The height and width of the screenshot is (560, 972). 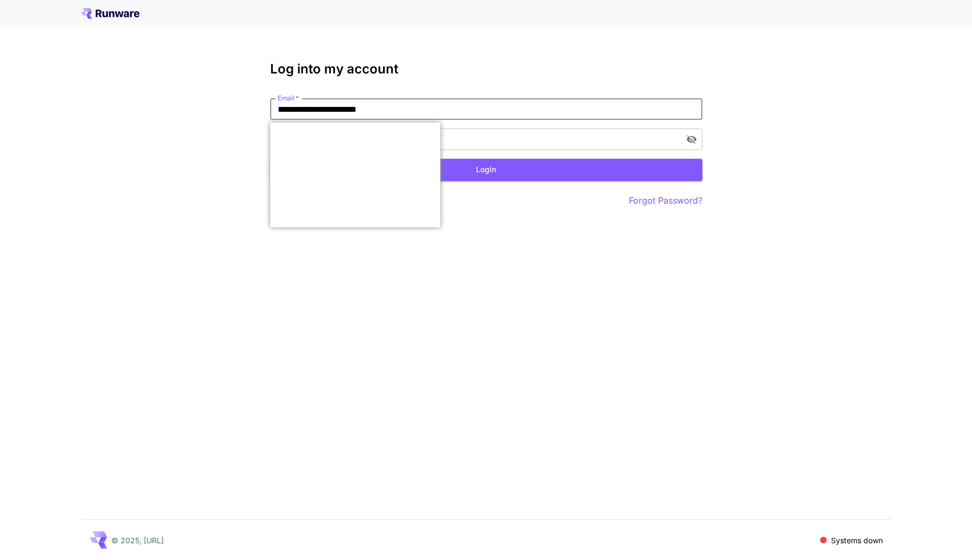 What do you see at coordinates (666, 200) in the screenshot?
I see `p: Forgot Password?` at bounding box center [666, 200].